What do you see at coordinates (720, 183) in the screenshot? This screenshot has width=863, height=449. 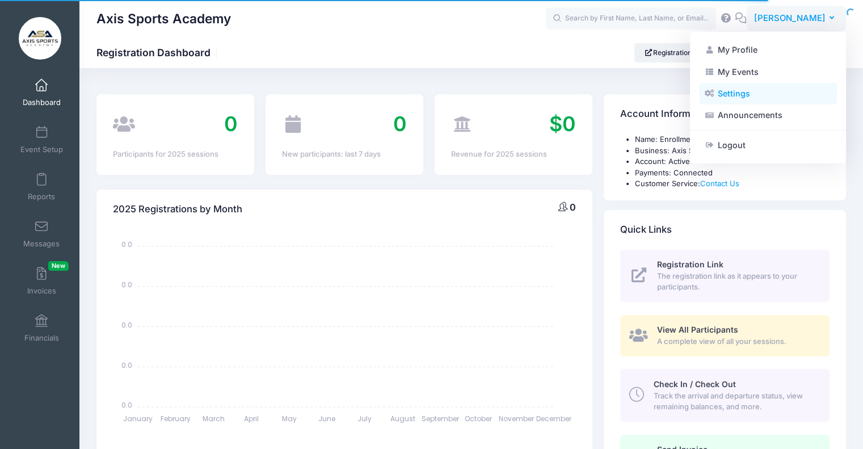 I see `a: Contact Us` at bounding box center [720, 183].